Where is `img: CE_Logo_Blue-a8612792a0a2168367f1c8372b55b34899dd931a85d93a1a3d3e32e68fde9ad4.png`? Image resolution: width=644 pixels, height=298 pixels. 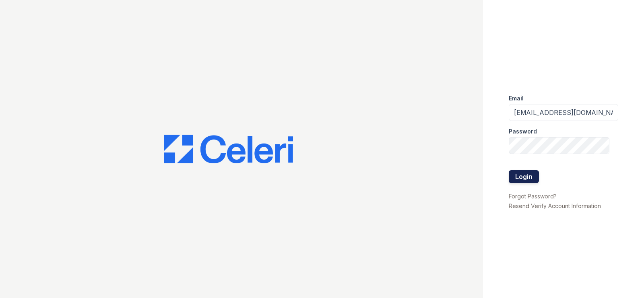
img: CE_Logo_Blue-a8612792a0a2168367f1c8372b55b34899dd931a85d93a1a3d3e32e68fde9ad4.png is located at coordinates (229, 149).